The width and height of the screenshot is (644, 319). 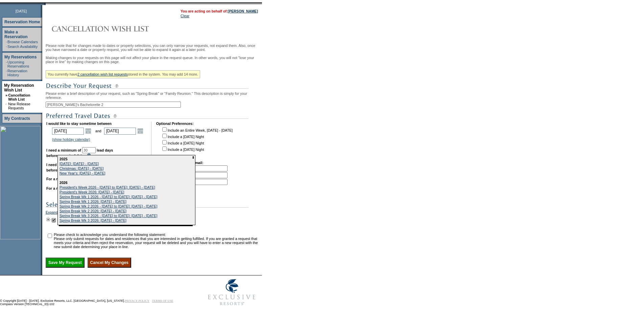 I want to click on b: I need a minimum of, so click(x=63, y=150).